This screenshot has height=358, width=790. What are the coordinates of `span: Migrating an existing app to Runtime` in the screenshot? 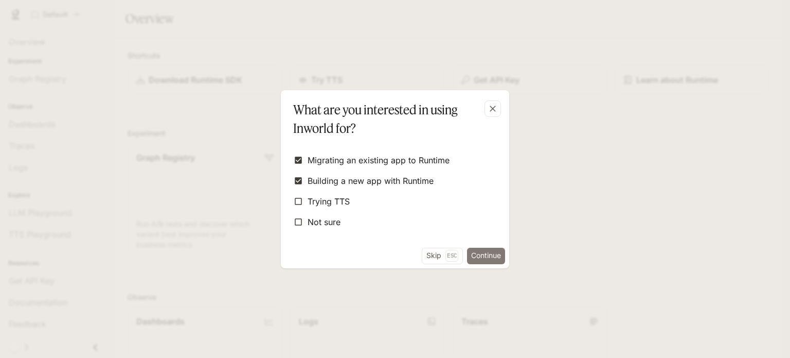 It's located at (379, 160).